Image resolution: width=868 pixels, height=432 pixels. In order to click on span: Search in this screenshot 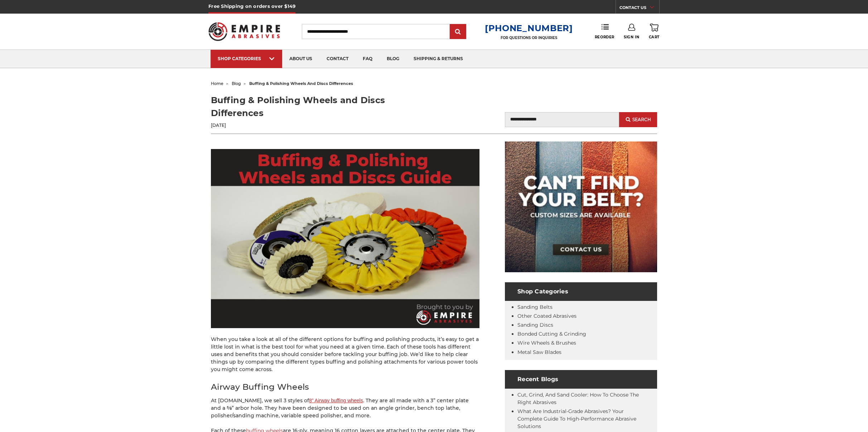, I will do `click(642, 120)`.